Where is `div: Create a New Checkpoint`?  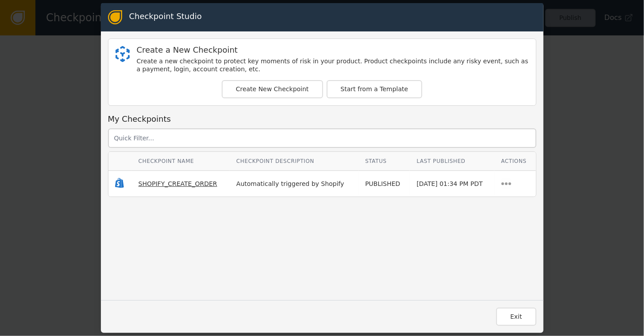 div: Create a New Checkpoint is located at coordinates (333, 50).